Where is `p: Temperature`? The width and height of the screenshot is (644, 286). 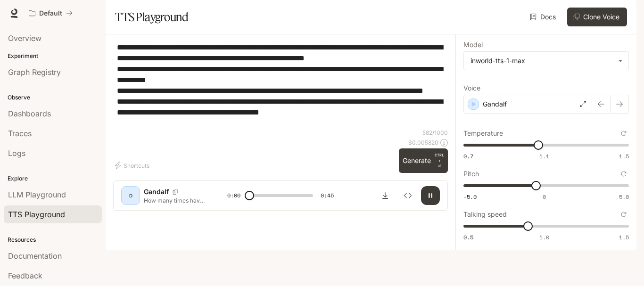 p: Temperature is located at coordinates (484, 134).